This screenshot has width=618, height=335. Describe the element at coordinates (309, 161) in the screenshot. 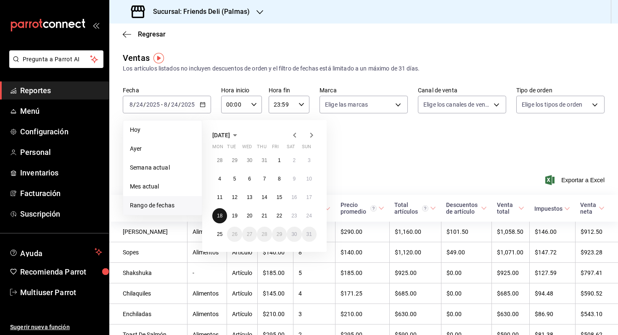

I see `abbr: August 3, 2025` at that location.